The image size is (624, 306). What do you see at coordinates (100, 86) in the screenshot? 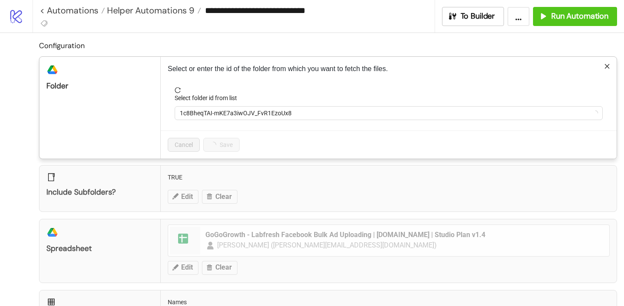
I see `div: Folder` at bounding box center [100, 86].